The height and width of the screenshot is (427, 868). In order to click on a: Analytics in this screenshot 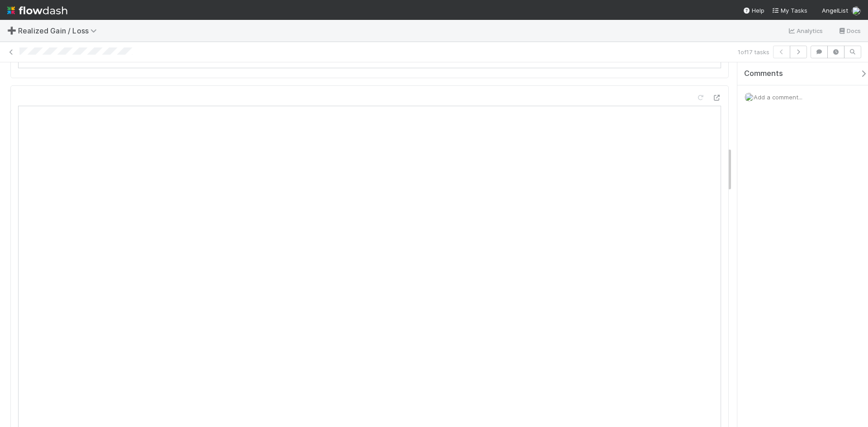, I will do `click(805, 31)`.